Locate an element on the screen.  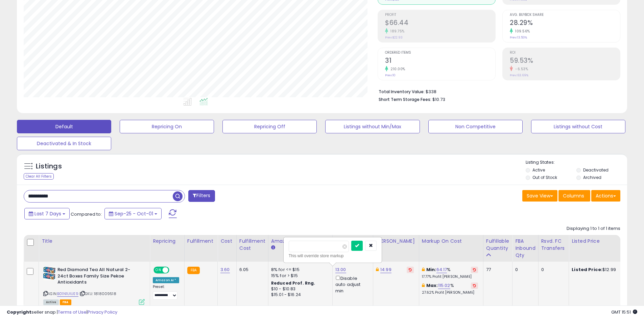
small: Prev: 10 is located at coordinates (390, 75).